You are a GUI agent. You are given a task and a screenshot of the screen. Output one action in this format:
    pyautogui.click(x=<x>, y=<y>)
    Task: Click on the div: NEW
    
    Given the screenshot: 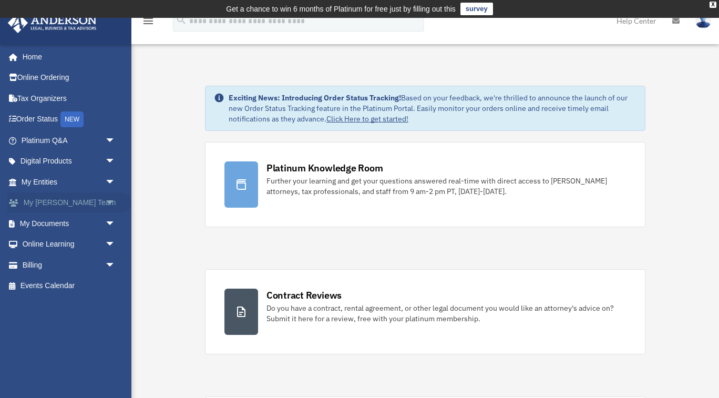 What is the action you would take?
    pyautogui.click(x=72, y=119)
    